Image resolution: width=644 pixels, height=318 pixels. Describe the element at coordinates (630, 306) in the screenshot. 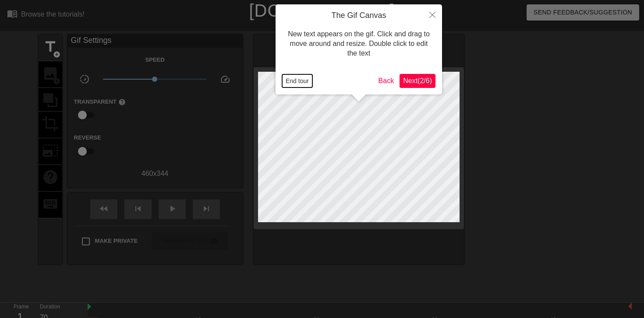

I see `img: bound-end.png` at that location.